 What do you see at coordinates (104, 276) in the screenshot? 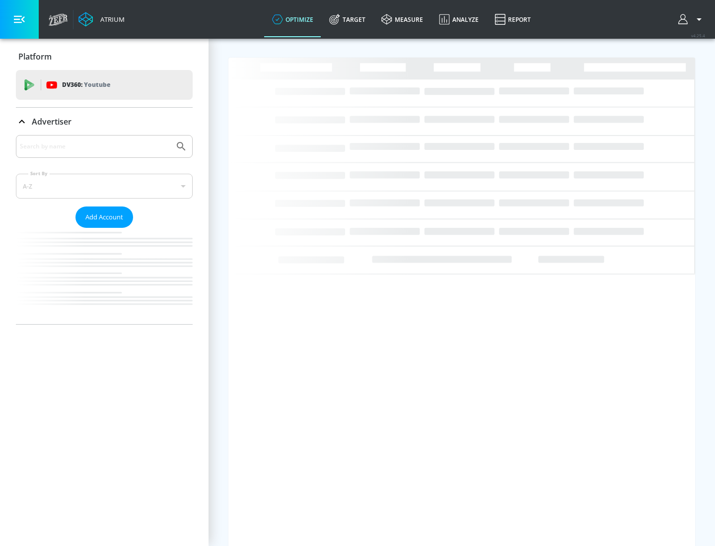
I see `nav: list of Advertiser` at bounding box center [104, 276].